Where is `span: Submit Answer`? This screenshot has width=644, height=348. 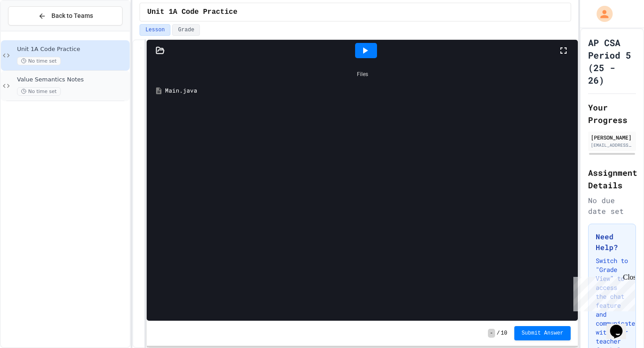
span: Submit Answer is located at coordinates (543, 333).